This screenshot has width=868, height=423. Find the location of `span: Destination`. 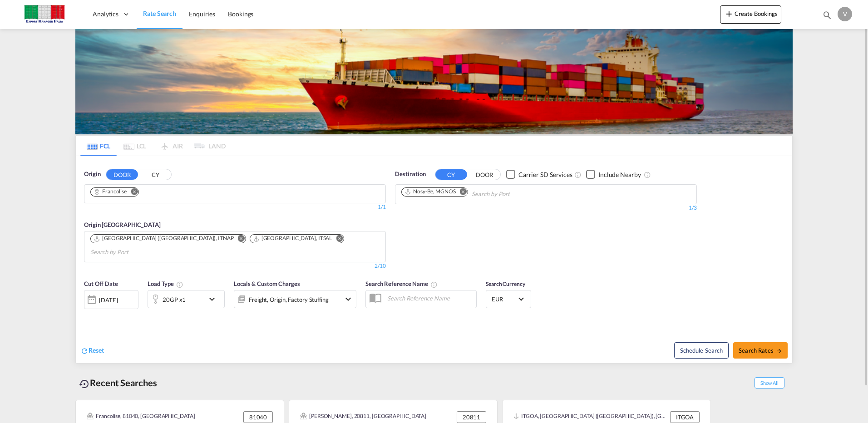

span: Destination is located at coordinates (410, 174).